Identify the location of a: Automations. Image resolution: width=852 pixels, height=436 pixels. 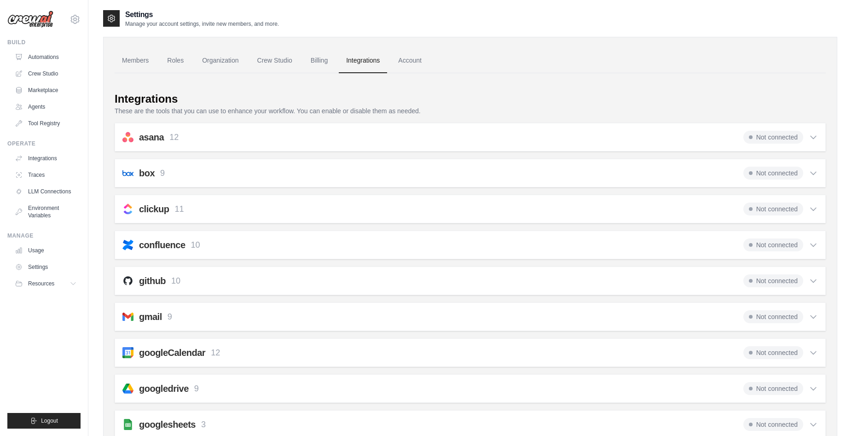
(46, 57).